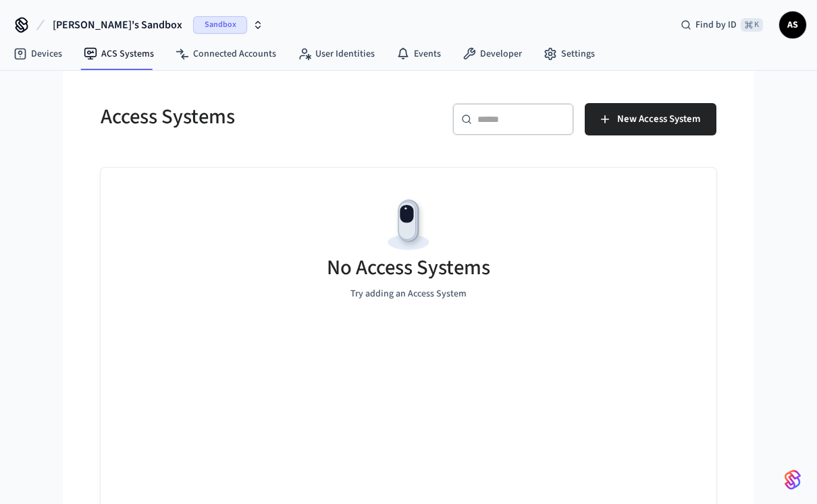 This screenshot has width=817, height=504. Describe the element at coordinates (716, 25) in the screenshot. I see `span: Find by ID` at that location.